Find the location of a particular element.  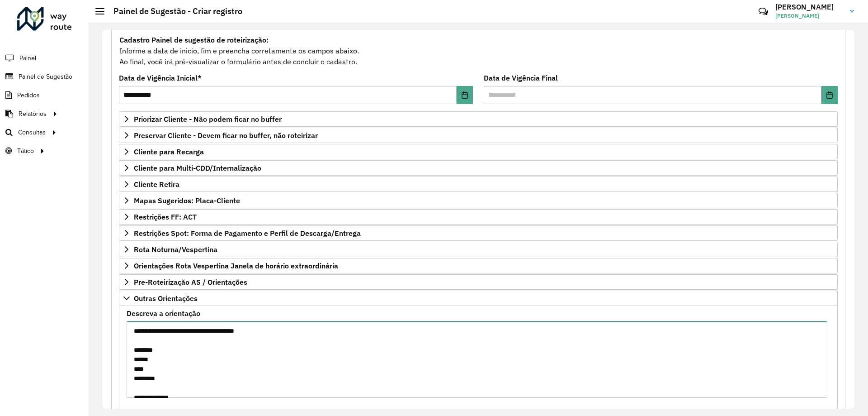

a: Preservar Cliente - Devem ficar no buffer, não roteirizar is located at coordinates (478, 135).